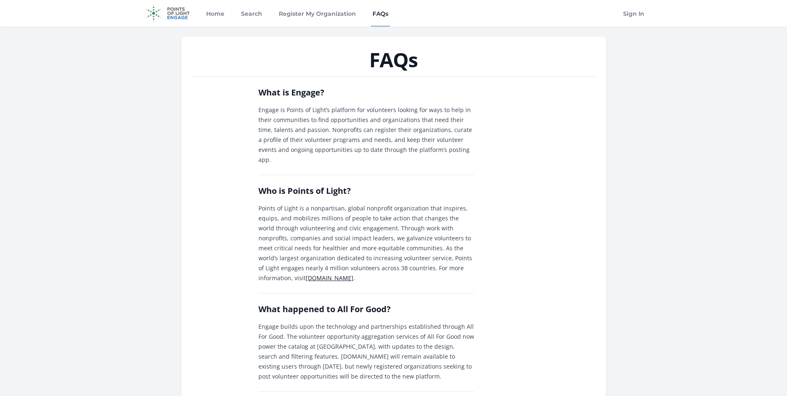 The image size is (787, 396). I want to click on p: Engage builds upon the technology and partnerships established through All For Good. The voluntee..., so click(366, 351).